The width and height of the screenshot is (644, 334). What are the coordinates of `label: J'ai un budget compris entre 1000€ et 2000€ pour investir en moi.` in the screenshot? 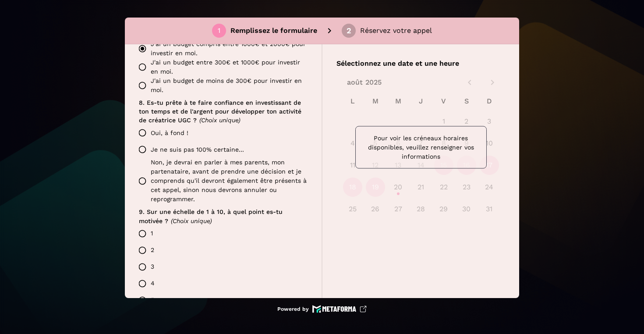 It's located at (221, 49).